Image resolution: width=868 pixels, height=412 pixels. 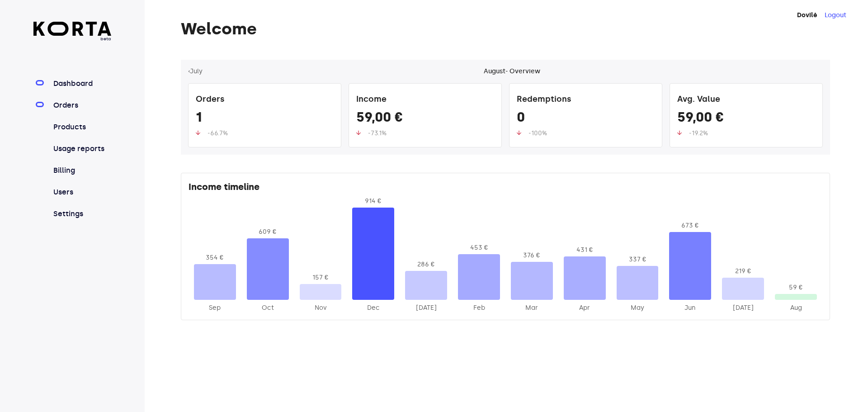 I want to click on div: 286 €, so click(x=426, y=265).